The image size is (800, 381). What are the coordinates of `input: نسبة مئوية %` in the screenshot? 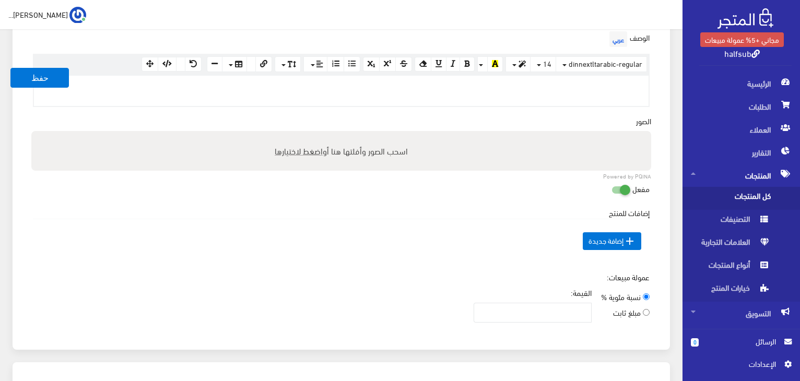 It's located at (646, 297).